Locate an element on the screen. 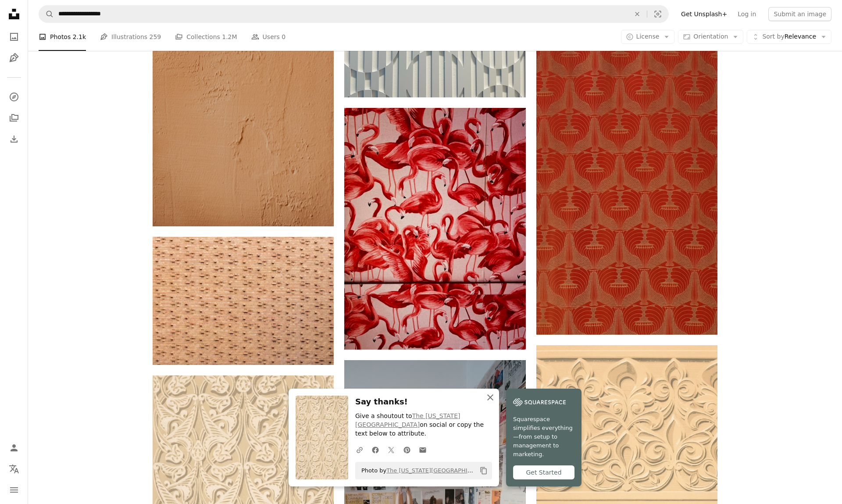 This screenshot has width=842, height=504. a: Get Unsplash+ is located at coordinates (704, 14).